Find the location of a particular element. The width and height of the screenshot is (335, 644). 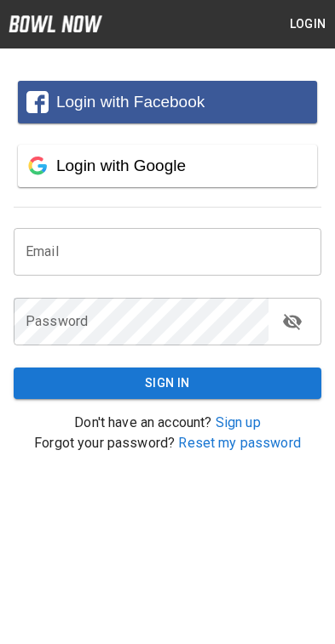

a: Sign up is located at coordinates (238, 422).